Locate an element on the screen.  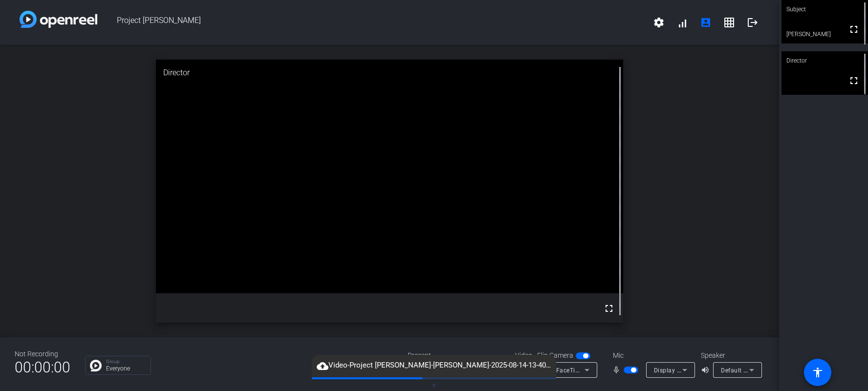
div: Mic is located at coordinates (652, 355).